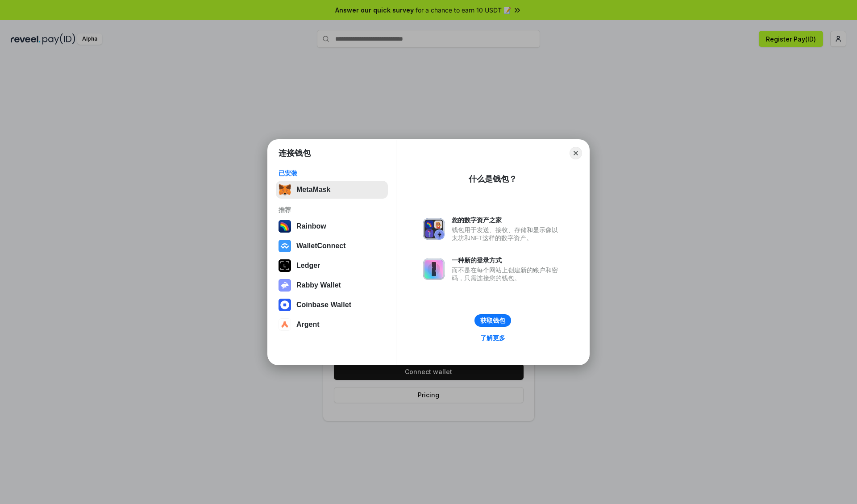 Image resolution: width=857 pixels, height=504 pixels. What do you see at coordinates (332, 305) in the screenshot?
I see `button: Coinbase Wallet` at bounding box center [332, 305].